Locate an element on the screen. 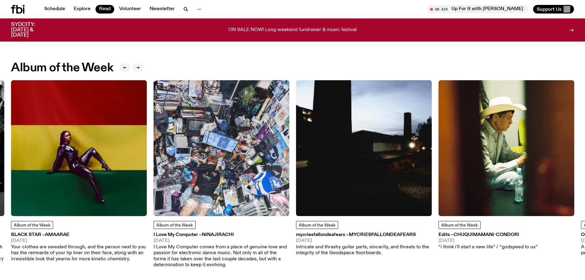  p: “i think i'll start a new life” / “godspeed to us” is located at coordinates (488, 247).